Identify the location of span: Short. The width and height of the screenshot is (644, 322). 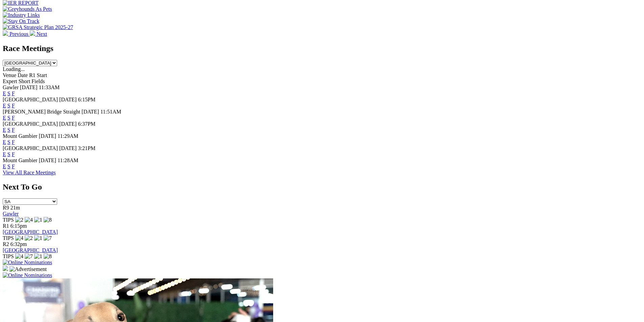
(24, 81).